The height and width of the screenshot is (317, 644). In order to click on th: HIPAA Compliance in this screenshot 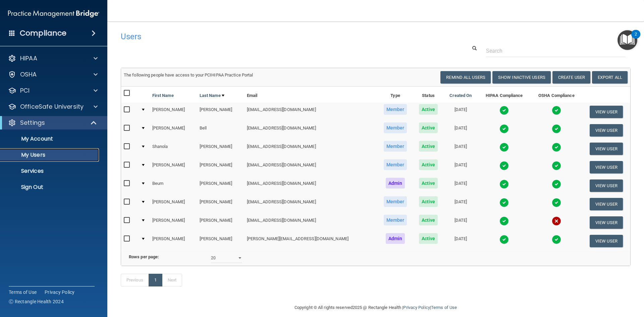, I will do `click(504, 95)`.